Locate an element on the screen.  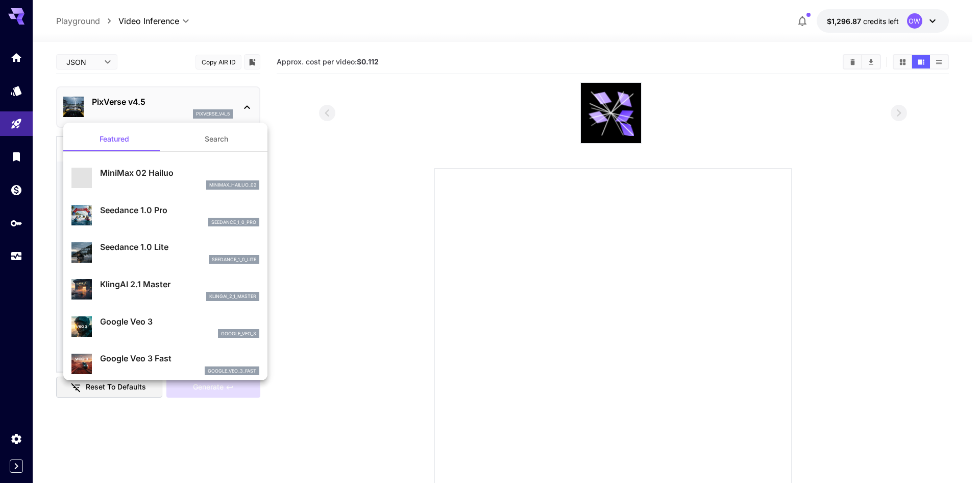
p: google_veo_3_fast is located at coordinates (232, 371).